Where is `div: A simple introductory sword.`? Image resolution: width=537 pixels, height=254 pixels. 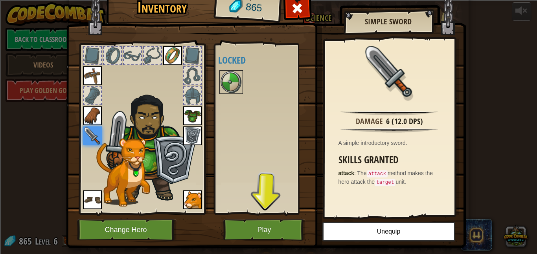 div: A simple introductory sword. is located at coordinates (391, 143).